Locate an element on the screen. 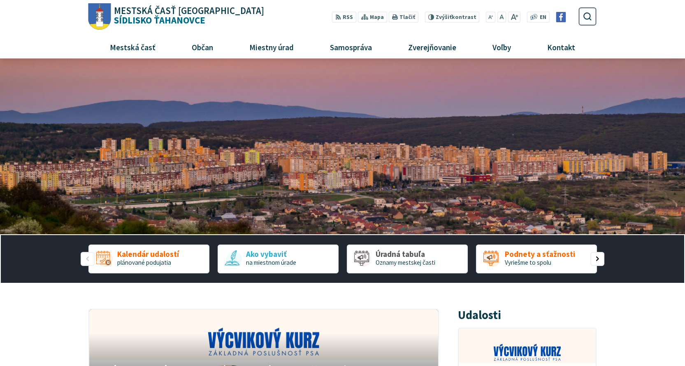 The image size is (685, 366). span: Oznamy mestskej časti is located at coordinates (405, 262).